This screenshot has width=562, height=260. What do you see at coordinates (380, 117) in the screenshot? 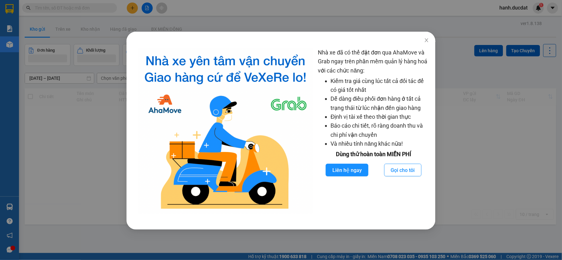
I see `li: Định vị tài xế theo thời gian thực` at bounding box center [380, 117].